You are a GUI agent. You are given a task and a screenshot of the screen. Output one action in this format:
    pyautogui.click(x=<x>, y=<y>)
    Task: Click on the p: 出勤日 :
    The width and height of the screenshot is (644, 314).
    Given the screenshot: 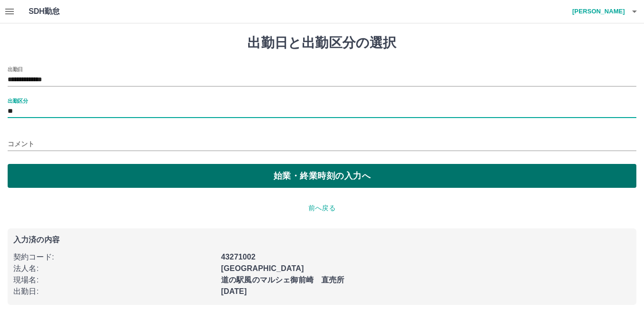 What is the action you would take?
    pyautogui.click(x=114, y=292)
    